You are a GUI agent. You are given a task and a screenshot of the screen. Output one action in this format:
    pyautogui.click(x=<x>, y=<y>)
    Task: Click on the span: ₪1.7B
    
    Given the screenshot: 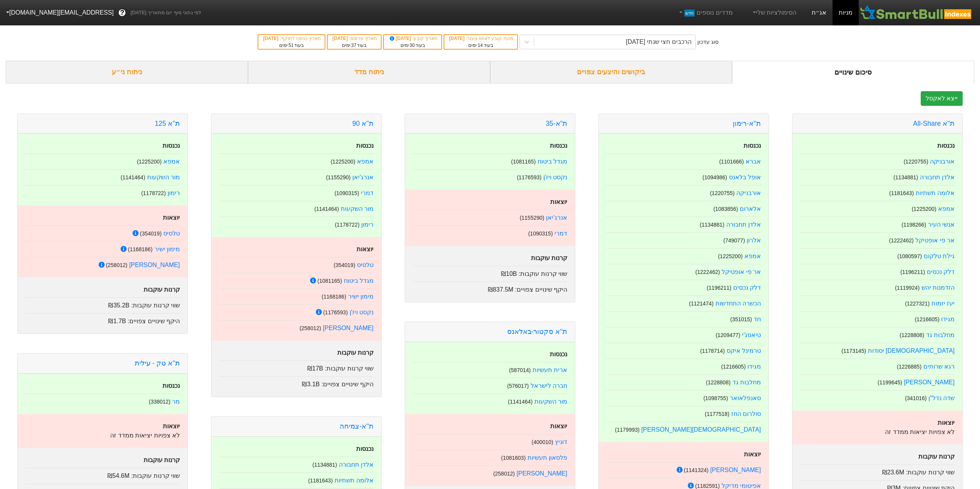 What is the action you would take?
    pyautogui.click(x=117, y=321)
    